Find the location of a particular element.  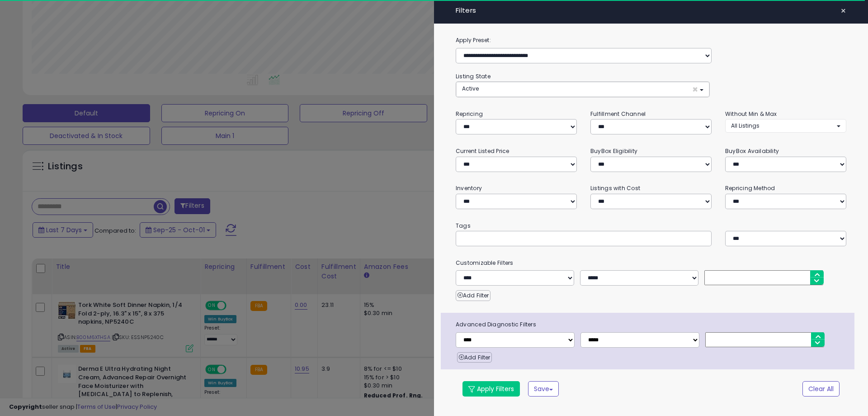

button: All Listings is located at coordinates (786, 125).